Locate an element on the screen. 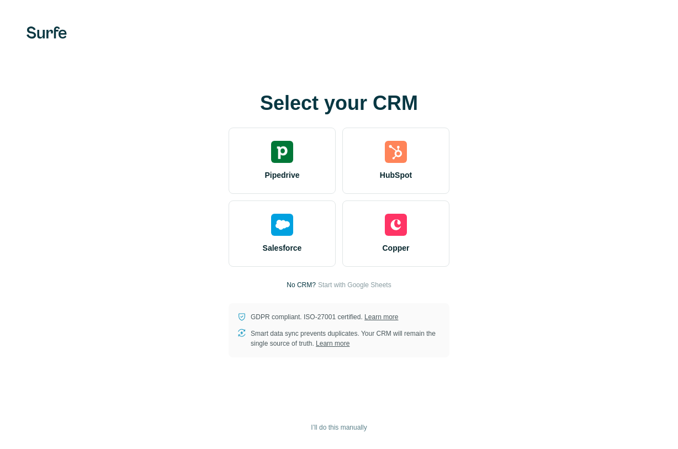  span: Pipedrive is located at coordinates (281, 175).